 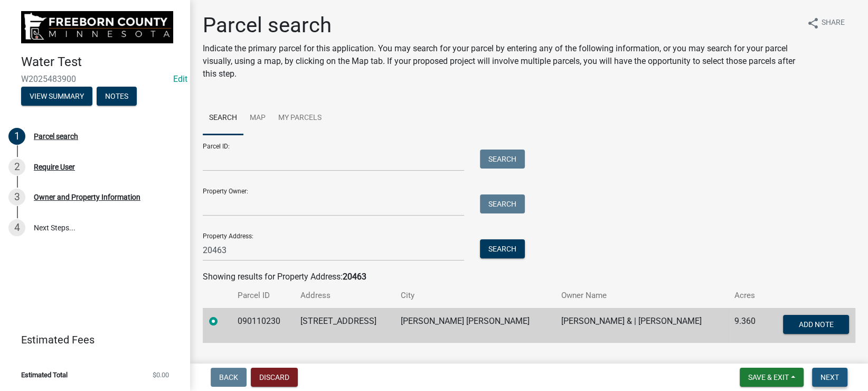 I want to click on span: Estimated Total, so click(x=44, y=375).